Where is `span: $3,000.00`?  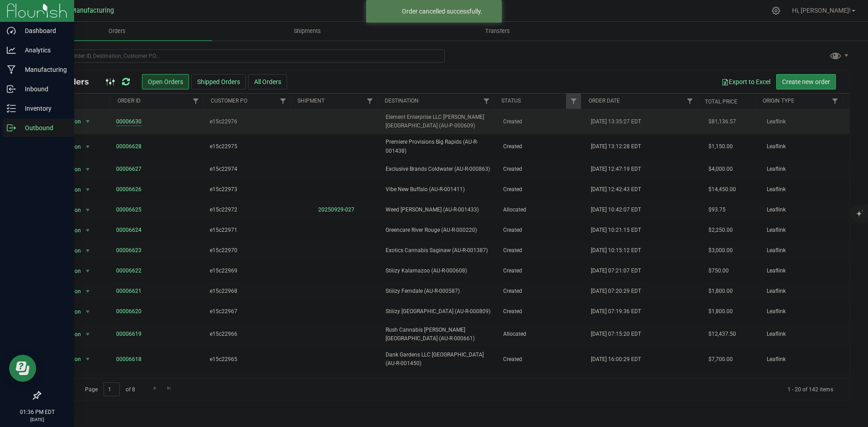
span: $3,000.00 is located at coordinates (721, 251).